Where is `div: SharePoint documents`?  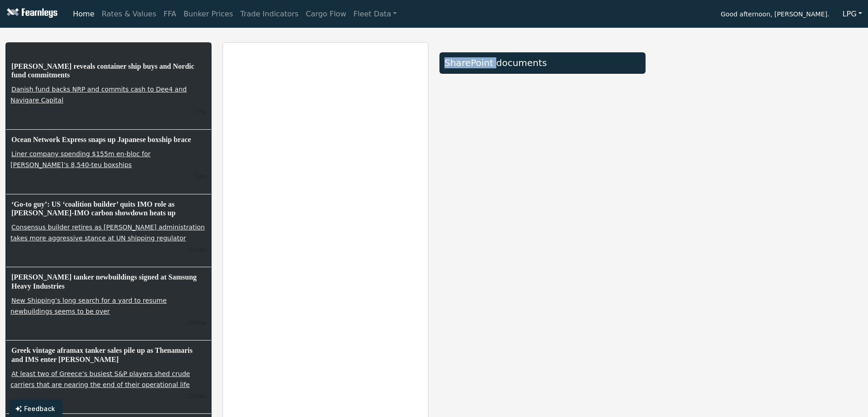 div: SharePoint documents is located at coordinates (542, 63).